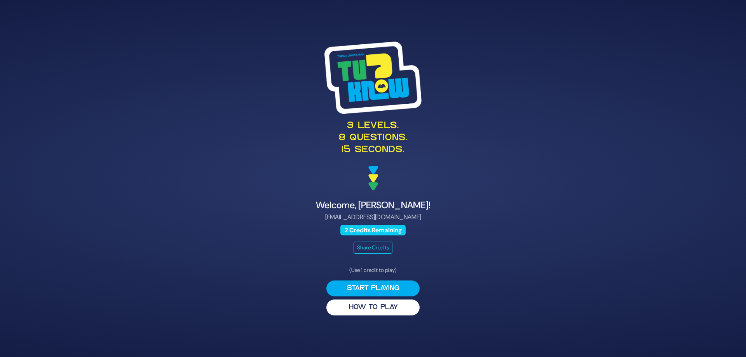 Image resolution: width=746 pixels, height=357 pixels. What do you see at coordinates (373, 78) in the screenshot?
I see `img: Tournament Logo` at bounding box center [373, 78].